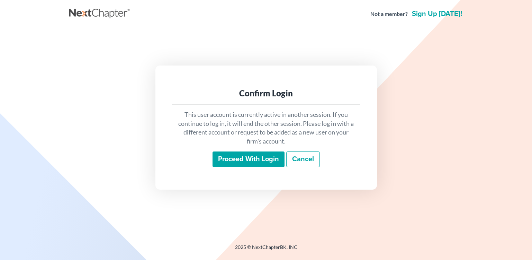 The height and width of the screenshot is (260, 532). I want to click on strong: Not a member?, so click(389, 14).